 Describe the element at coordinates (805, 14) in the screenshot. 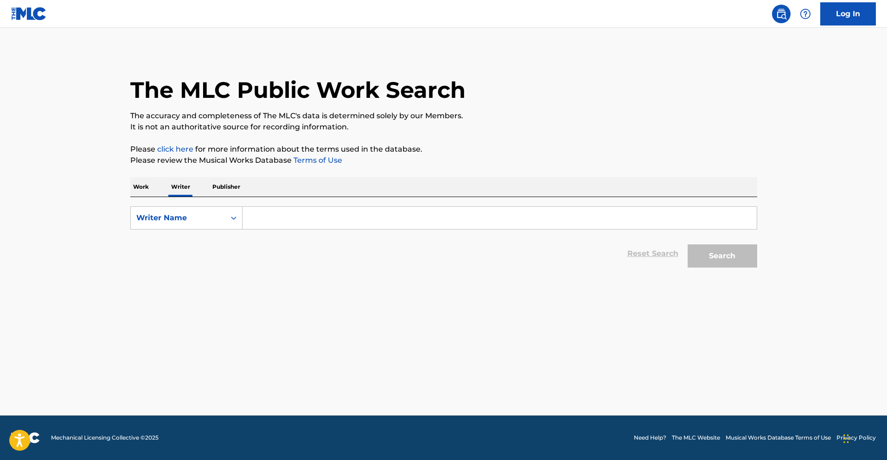

I see `div: Help` at that location.